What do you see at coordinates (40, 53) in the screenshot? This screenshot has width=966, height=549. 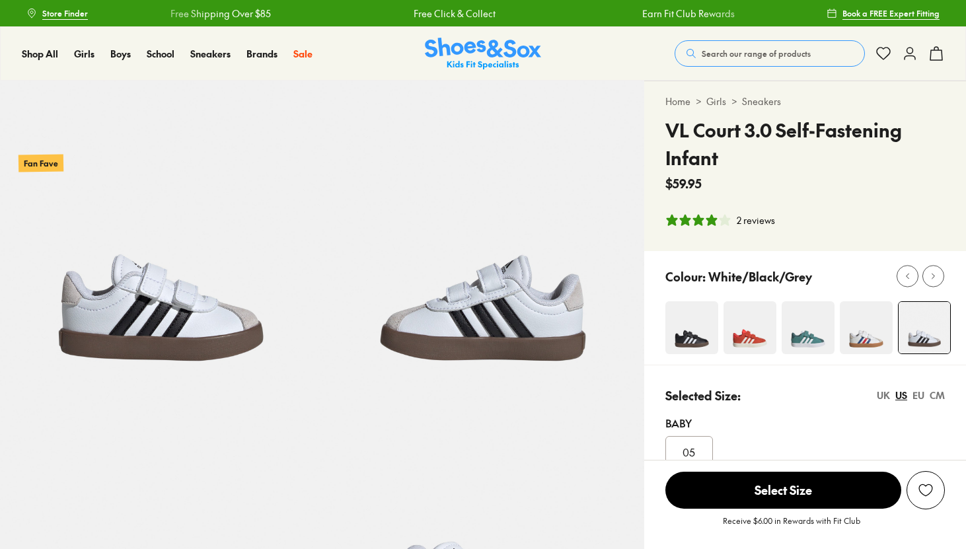 I see `a: Shop All` at bounding box center [40, 53].